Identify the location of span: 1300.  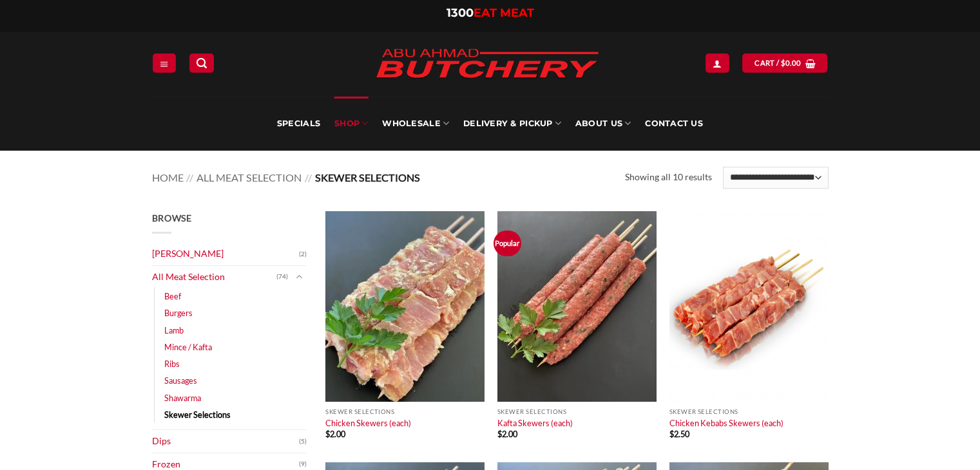
(460, 13).